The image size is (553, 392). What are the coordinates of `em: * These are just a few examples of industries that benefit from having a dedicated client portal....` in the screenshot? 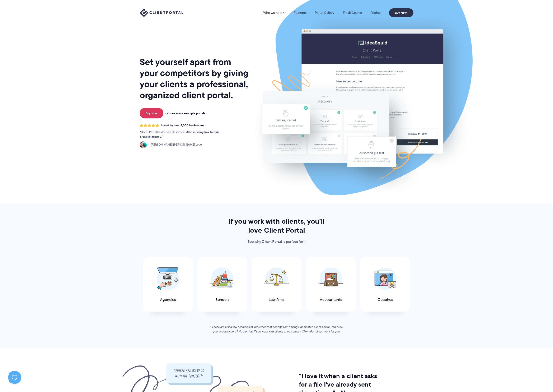 It's located at (276, 329).